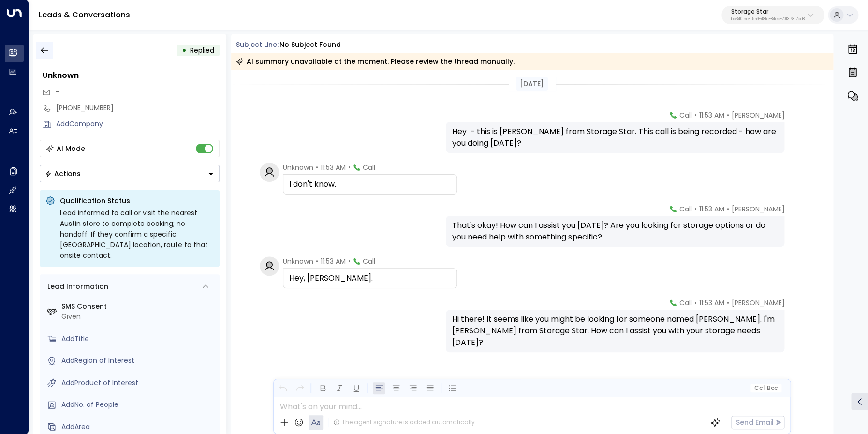 Image resolution: width=868 pixels, height=434 pixels. What do you see at coordinates (299, 388) in the screenshot?
I see `button: Redo` at bounding box center [299, 388].